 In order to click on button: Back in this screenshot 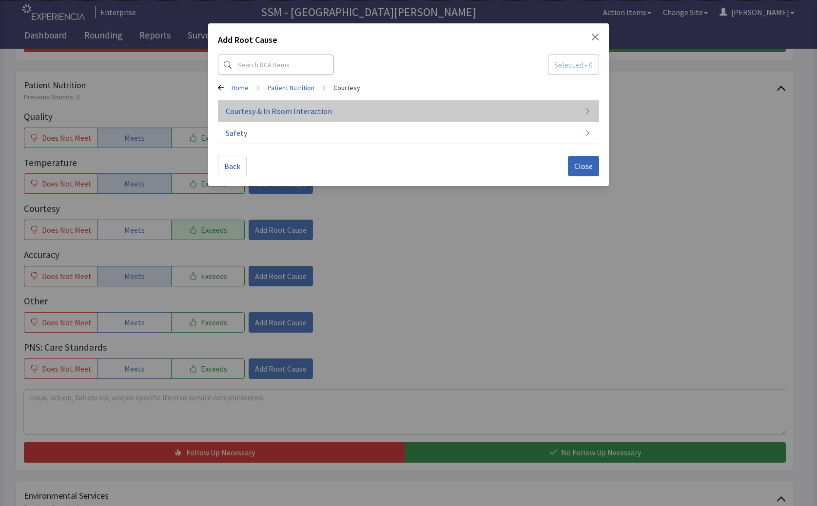, I will do `click(232, 166)`.